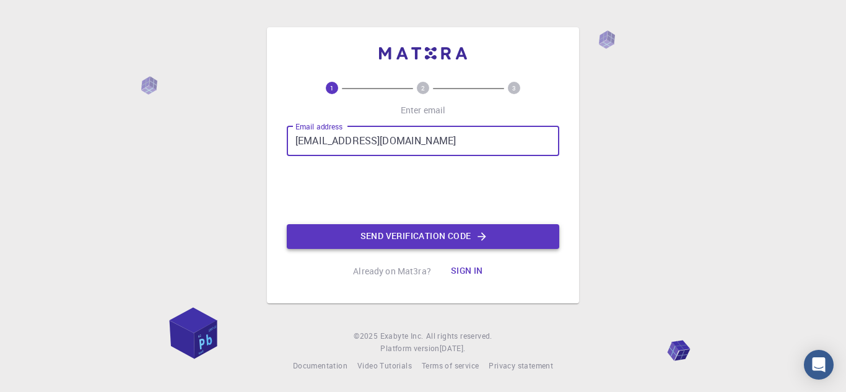 This screenshot has height=392, width=846. What do you see at coordinates (320, 366) in the screenshot?
I see `a: Documentation` at bounding box center [320, 366].